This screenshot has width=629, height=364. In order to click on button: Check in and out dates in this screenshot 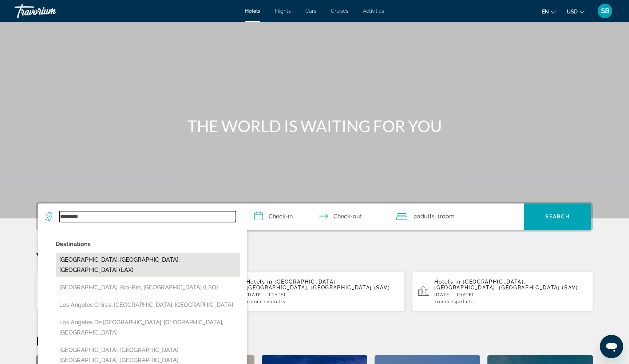, I will do `click(318, 217)`.